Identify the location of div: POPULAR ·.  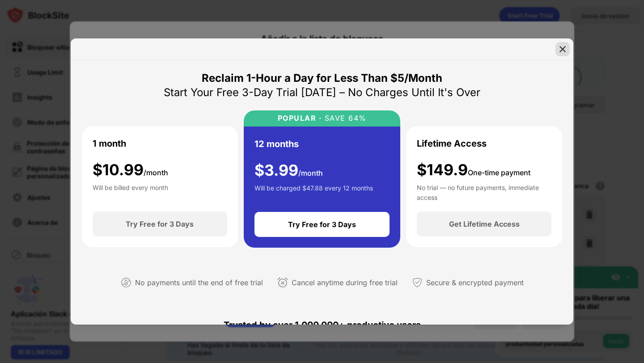
(299, 118).